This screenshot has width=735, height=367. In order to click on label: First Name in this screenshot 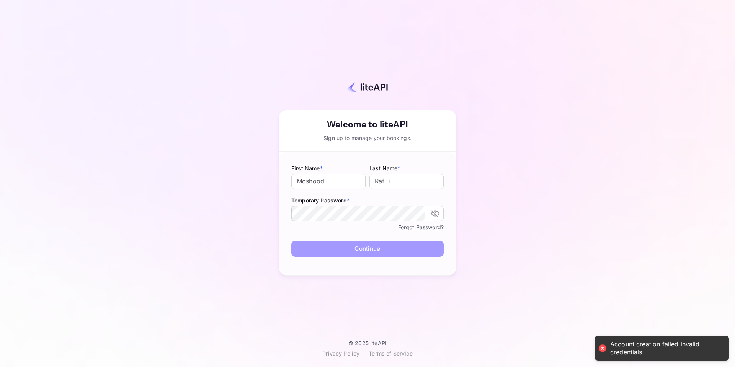, I will do `click(328, 168)`.